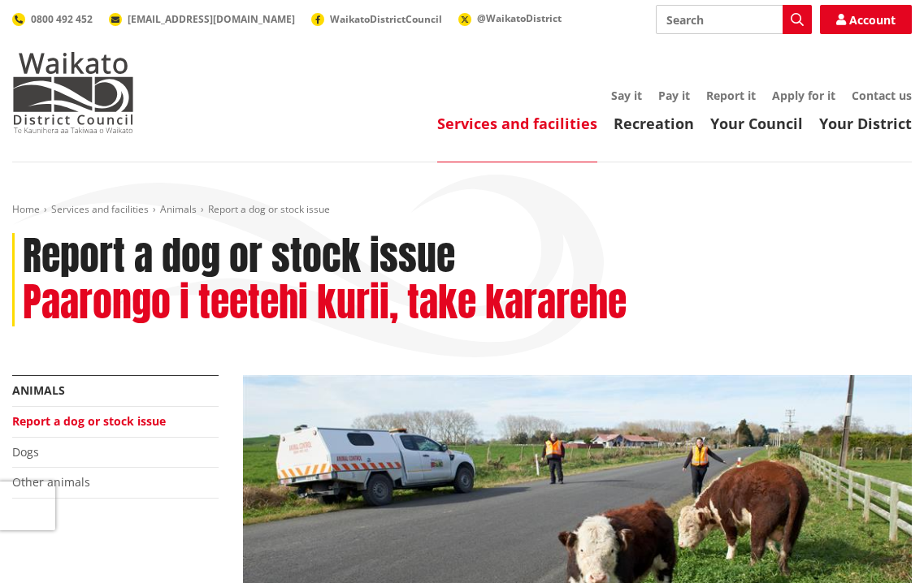 The height and width of the screenshot is (583, 924). Describe the element at coordinates (734, 20) in the screenshot. I see `input: Search input` at that location.